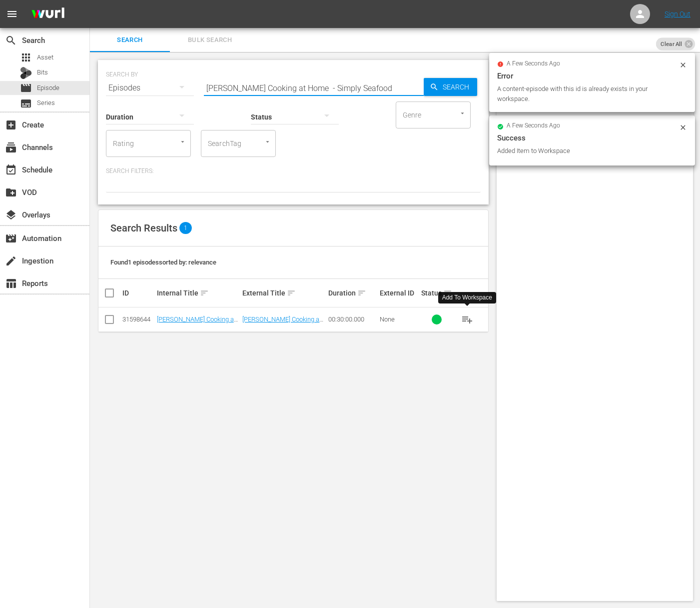 The width and height of the screenshot is (700, 608). What do you see at coordinates (352, 319) in the screenshot?
I see `div: 00:30:00.000` at bounding box center [352, 319].